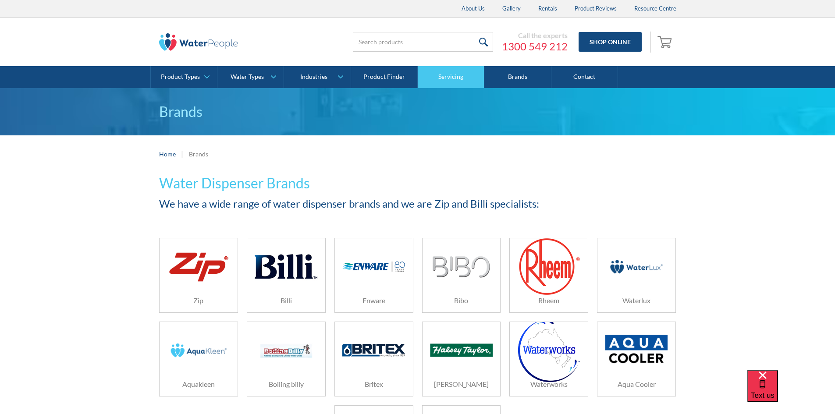 This screenshot has width=835, height=414. What do you see at coordinates (666, 42) in the screenshot?
I see `a: Open empty cart` at bounding box center [666, 42].